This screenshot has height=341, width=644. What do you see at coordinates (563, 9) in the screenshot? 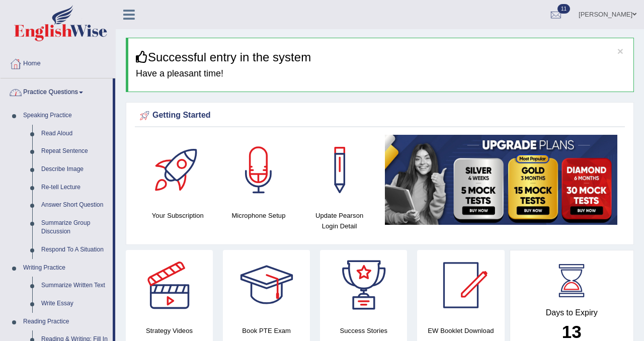
I see `span: 11` at bounding box center [563, 9].